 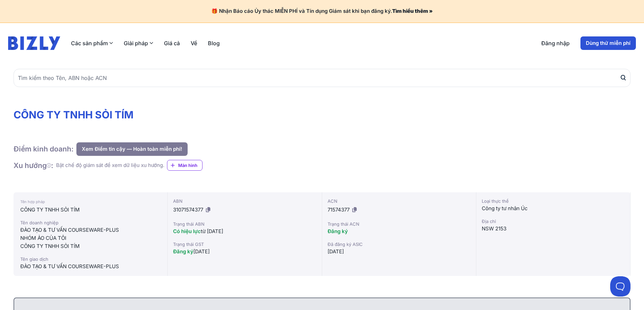 I want to click on a: Màn hình, so click(x=184, y=166).